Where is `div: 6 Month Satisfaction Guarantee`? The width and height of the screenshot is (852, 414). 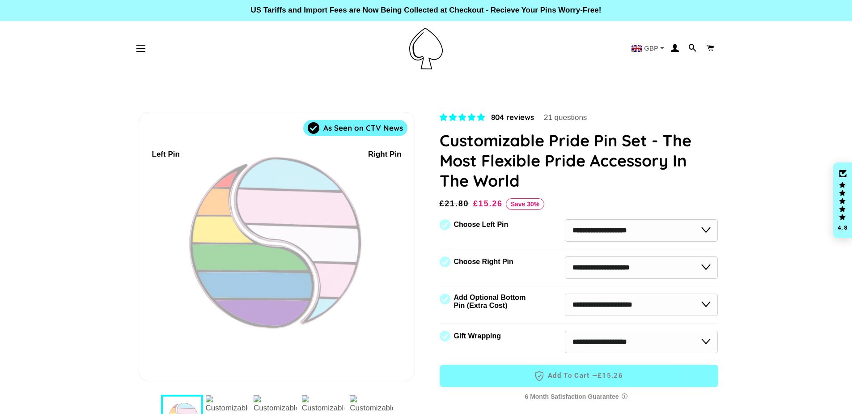 div: 6 Month Satisfaction Guarantee is located at coordinates (579, 397).